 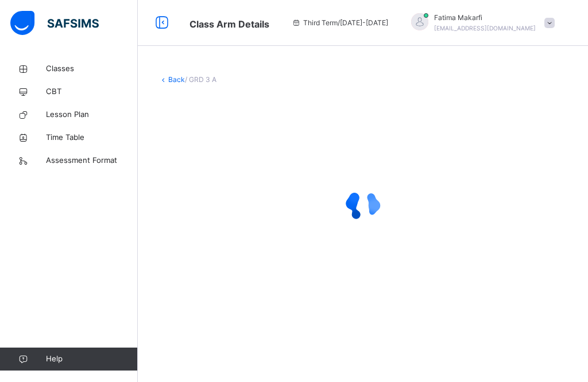 What do you see at coordinates (92, 92) in the screenshot?
I see `span: CBT` at bounding box center [92, 92].